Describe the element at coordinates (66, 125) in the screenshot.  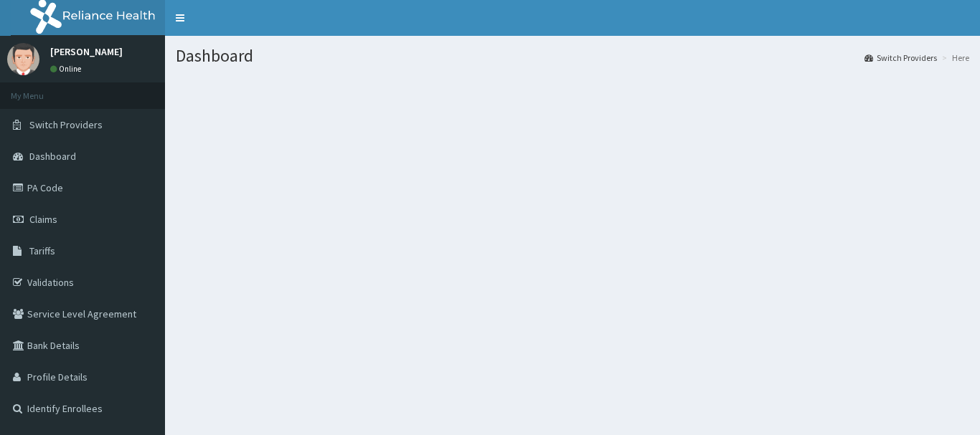
I see `span: Switch Providers` at that location.